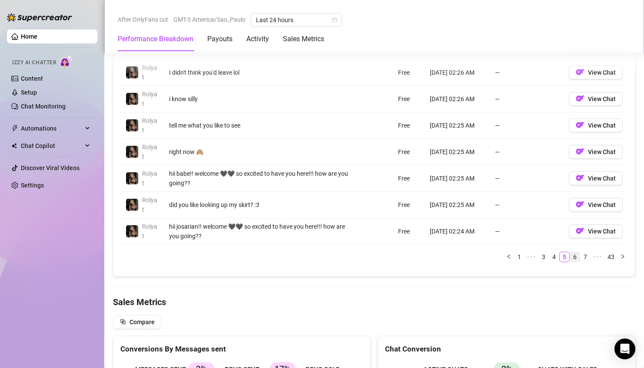  I want to click on li: Next Page, so click(622, 257).